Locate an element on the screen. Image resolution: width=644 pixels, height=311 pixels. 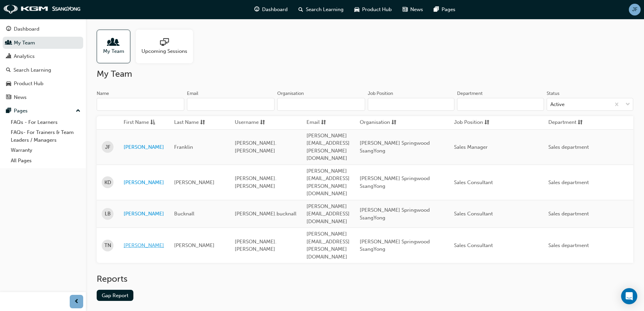
a: guage-iconDashboard is located at coordinates (271, 9).